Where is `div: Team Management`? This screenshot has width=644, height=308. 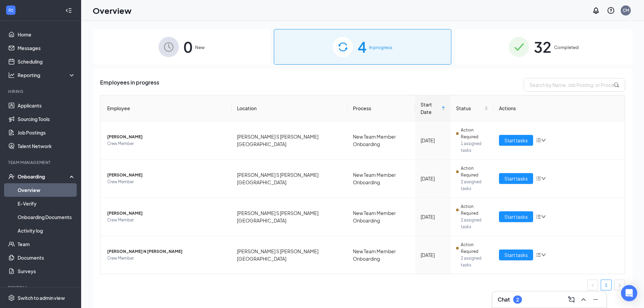 div: Team Management is located at coordinates (41, 162).